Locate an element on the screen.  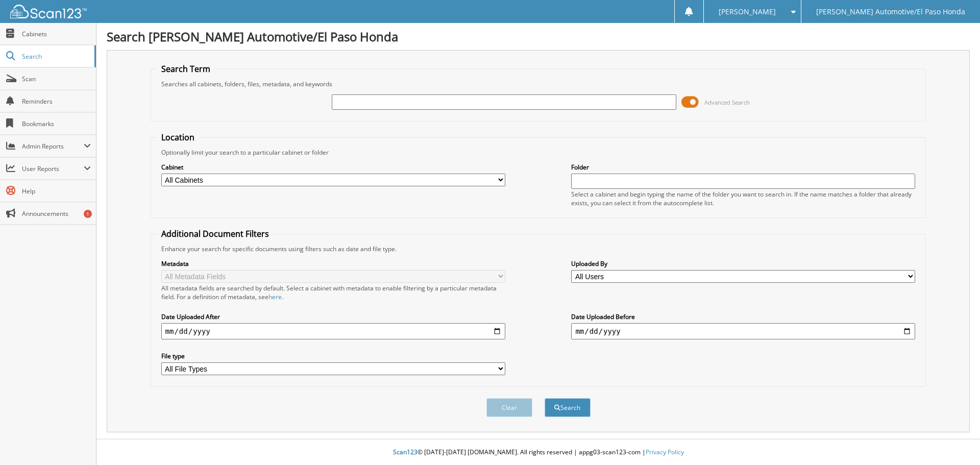
input: start is located at coordinates (333, 331).